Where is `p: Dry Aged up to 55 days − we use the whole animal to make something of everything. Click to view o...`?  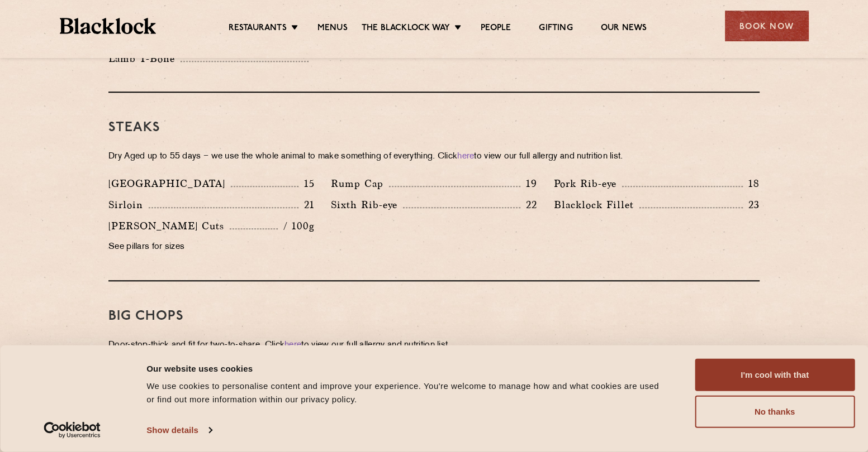
p: Dry Aged up to 55 days − we use the whole animal to make something of everything. Click to view o... is located at coordinates (433, 157).